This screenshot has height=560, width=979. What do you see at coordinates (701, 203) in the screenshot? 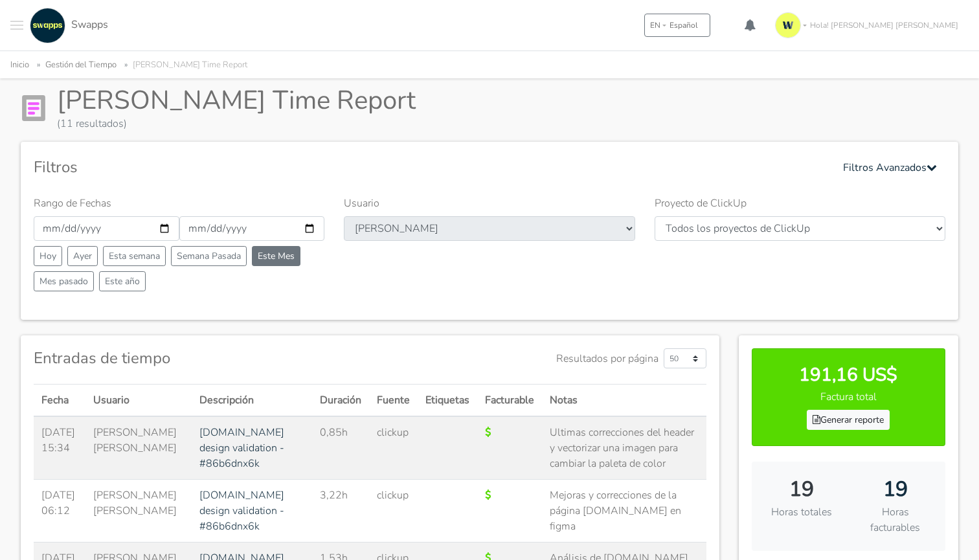
I see `label: Proyecto de ClickUp` at bounding box center [701, 203].